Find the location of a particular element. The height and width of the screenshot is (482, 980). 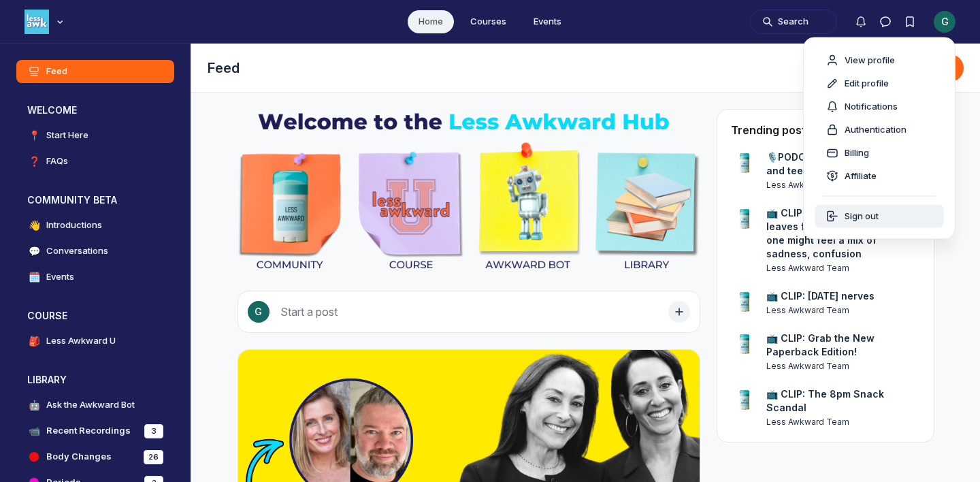

header: Page Header is located at coordinates (585, 68).